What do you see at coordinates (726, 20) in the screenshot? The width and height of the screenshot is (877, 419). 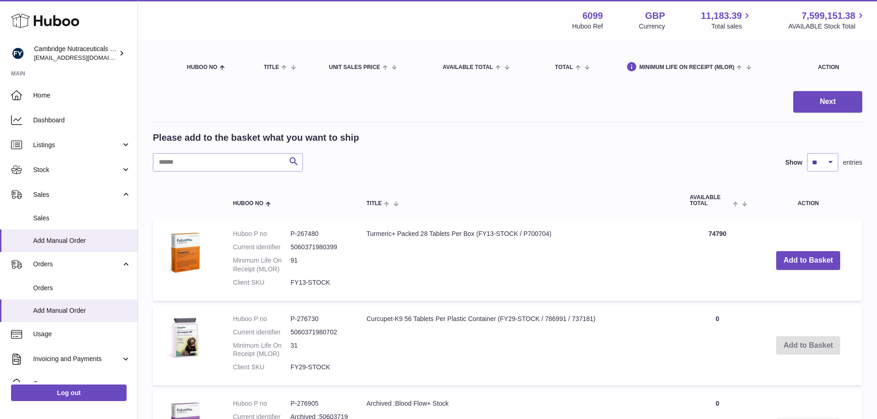 I see `a: 11,183.39 Total sales` at bounding box center [726, 20].